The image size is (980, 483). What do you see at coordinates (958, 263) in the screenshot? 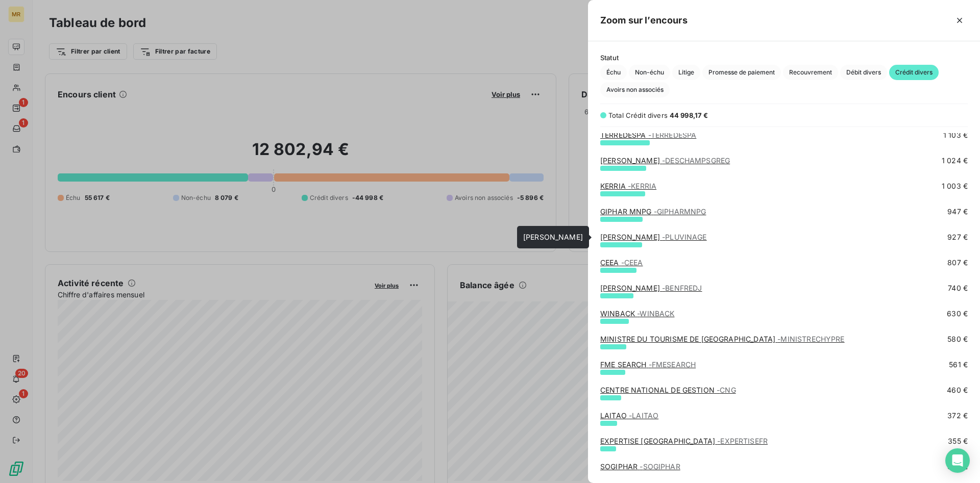
I see `span: 807 €` at bounding box center [958, 263].